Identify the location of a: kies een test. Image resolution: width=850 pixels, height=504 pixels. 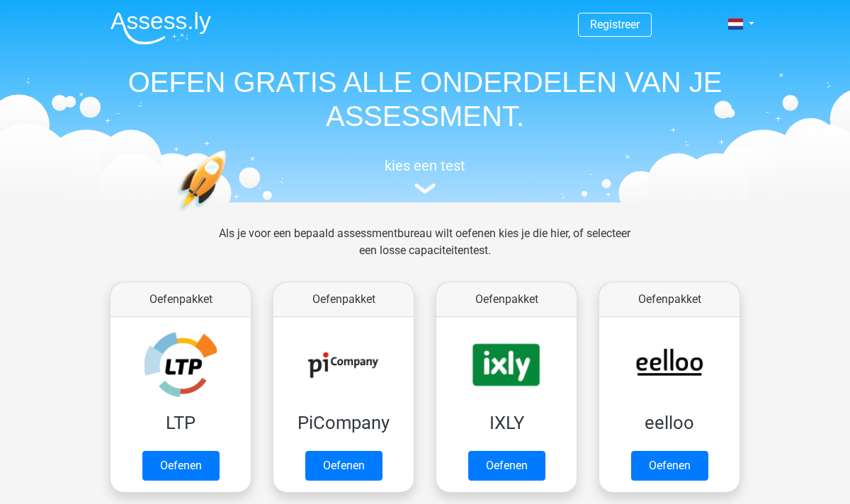
(425, 176).